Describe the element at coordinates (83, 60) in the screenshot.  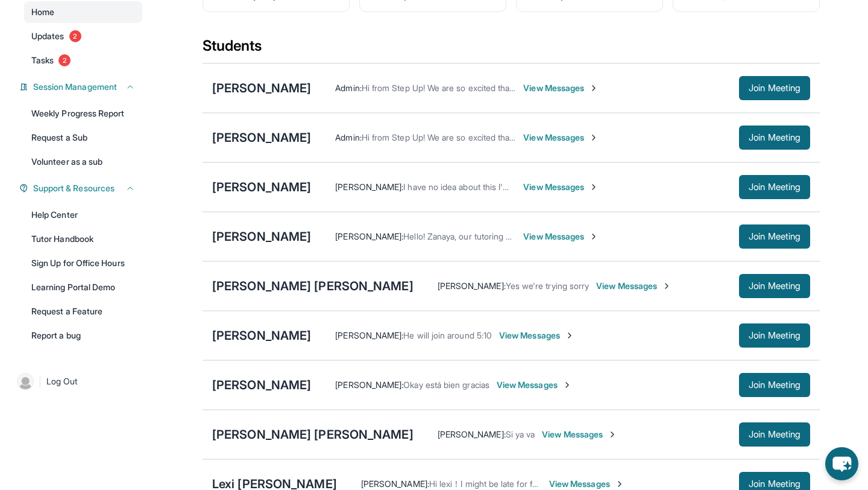
I see `a: Tasks2` at that location.